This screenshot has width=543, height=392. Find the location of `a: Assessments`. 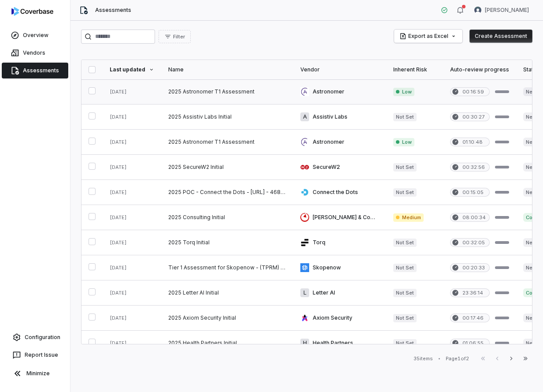

a: Assessments is located at coordinates (35, 70).